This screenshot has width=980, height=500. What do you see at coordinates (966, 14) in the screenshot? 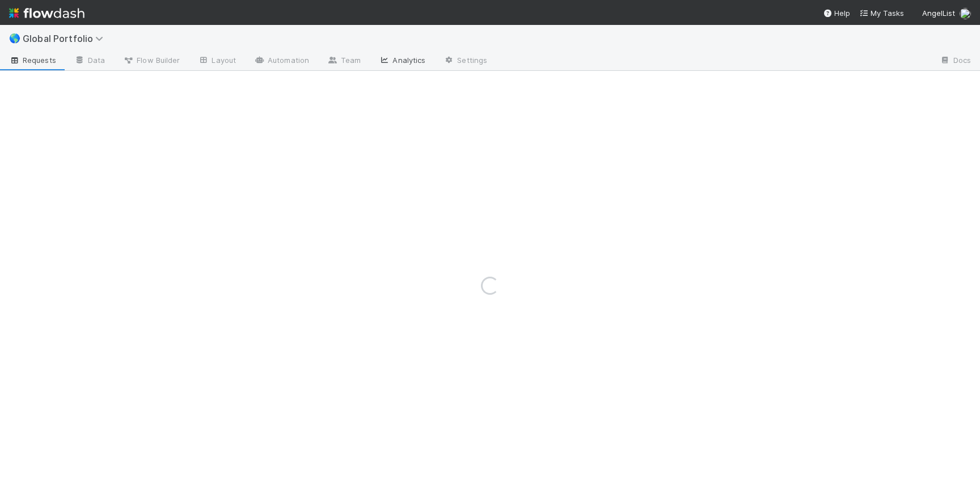
I see `img: avatar_e0ab5a02-4425-4644-8eca-231d5bcccdf4.png` at bounding box center [966, 14].